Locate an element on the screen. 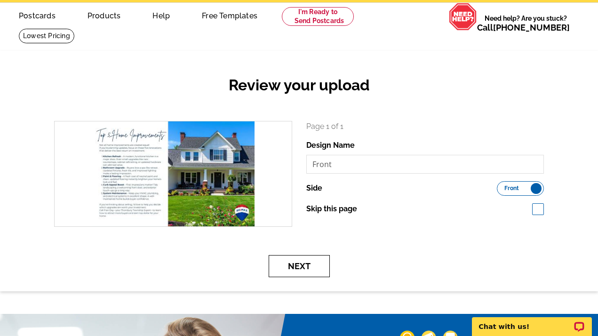  p: Chat with us! is located at coordinates (60, 20).